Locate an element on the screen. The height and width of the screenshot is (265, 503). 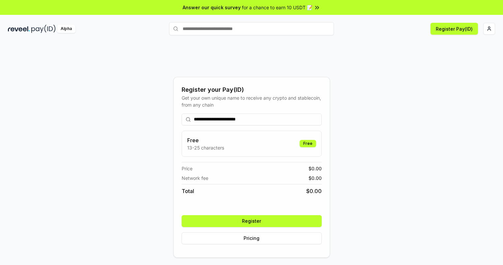
span: Price is located at coordinates (187, 168).